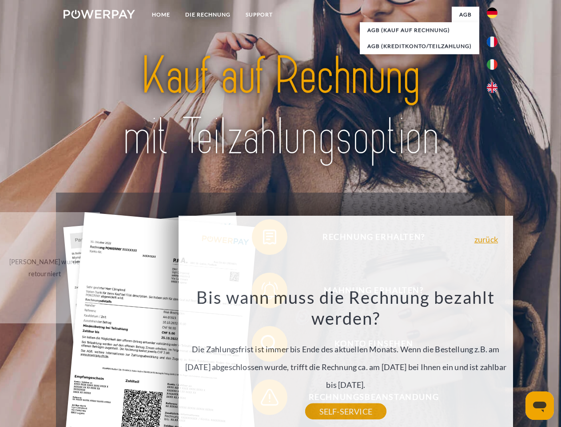 The height and width of the screenshot is (427, 561). Describe the element at coordinates (492, 42) in the screenshot. I see `img: fr` at that location.